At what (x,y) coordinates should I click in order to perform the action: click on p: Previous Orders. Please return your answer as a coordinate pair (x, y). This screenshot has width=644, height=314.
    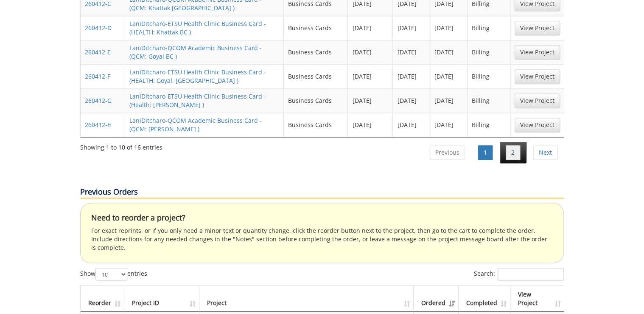
    Looking at the image, I should click on (322, 192).